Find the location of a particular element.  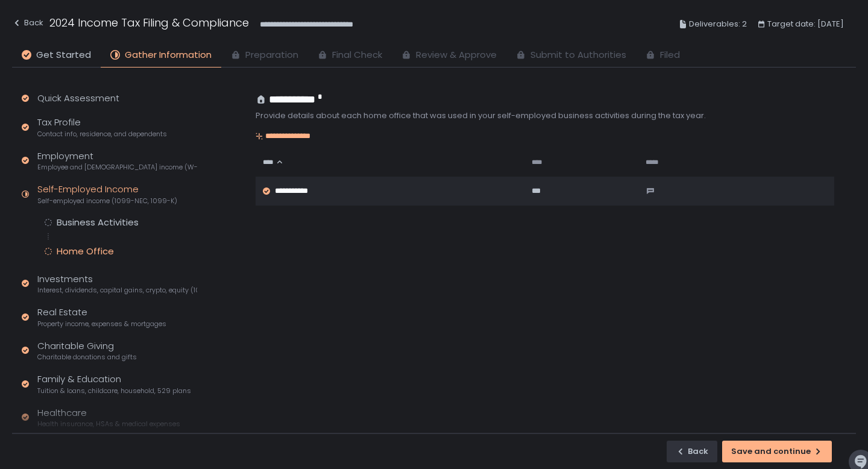

div: Family & Education is located at coordinates (114, 384).